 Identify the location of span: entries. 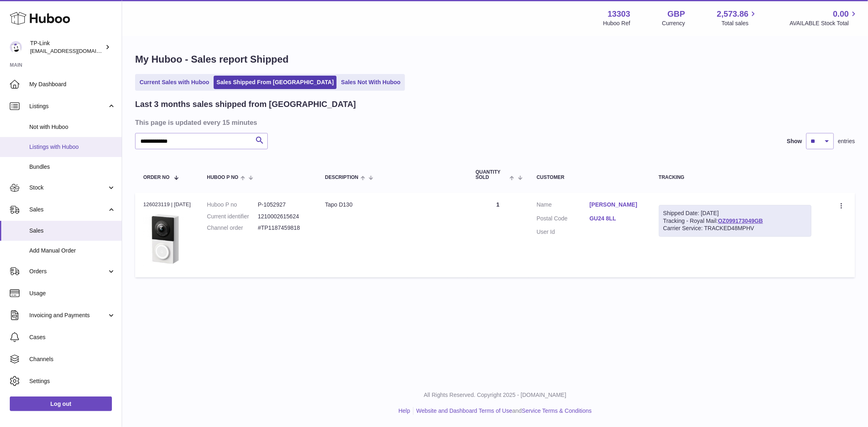
(847, 141).